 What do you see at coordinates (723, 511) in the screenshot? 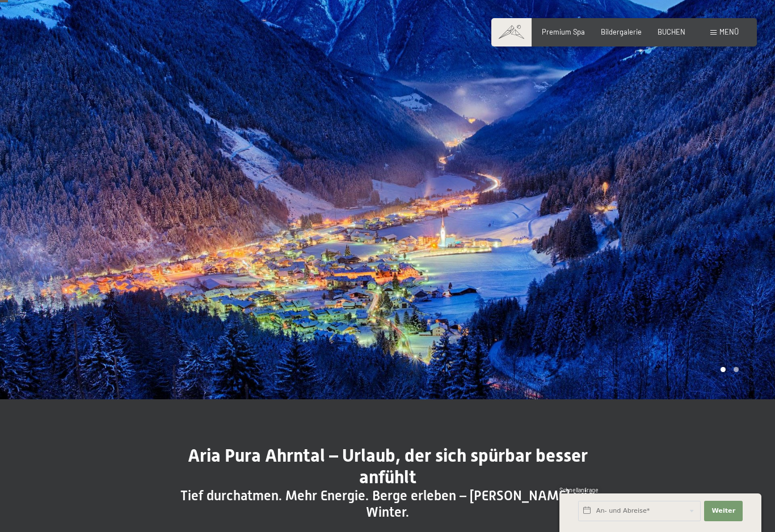
I see `span: Weiter` at bounding box center [723, 511].